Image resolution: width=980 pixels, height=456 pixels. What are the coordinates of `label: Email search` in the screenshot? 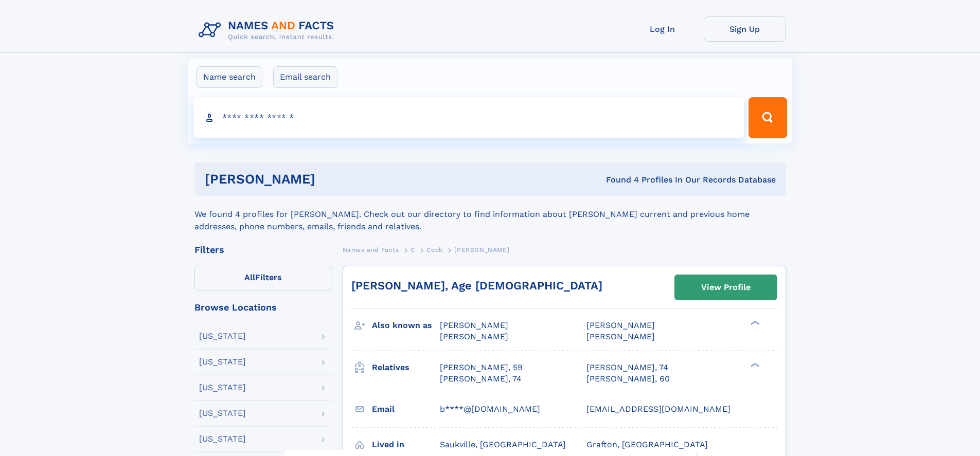 It's located at (305, 77).